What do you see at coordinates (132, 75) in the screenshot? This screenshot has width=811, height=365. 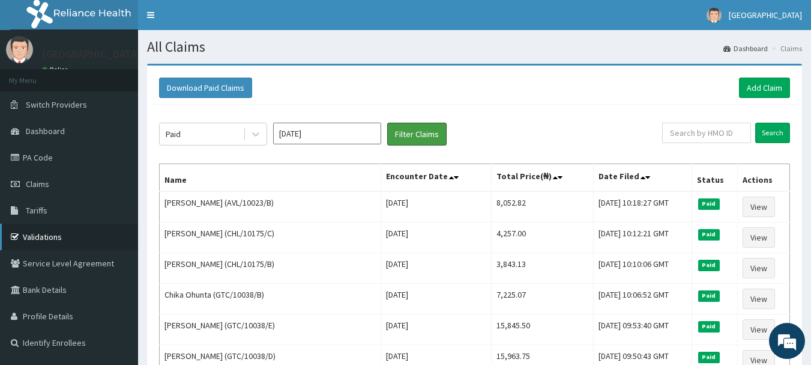 I see `div: Chat with us now` at bounding box center [132, 75].